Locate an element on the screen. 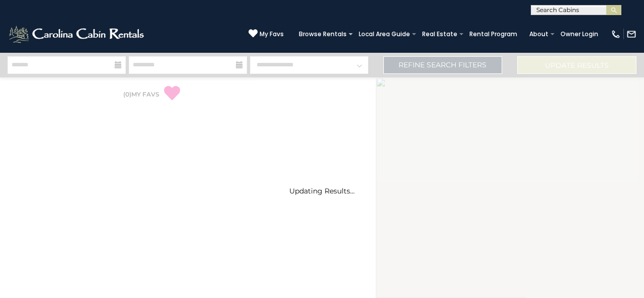 The width and height of the screenshot is (644, 298). a: Browse Rentals is located at coordinates (323, 34).